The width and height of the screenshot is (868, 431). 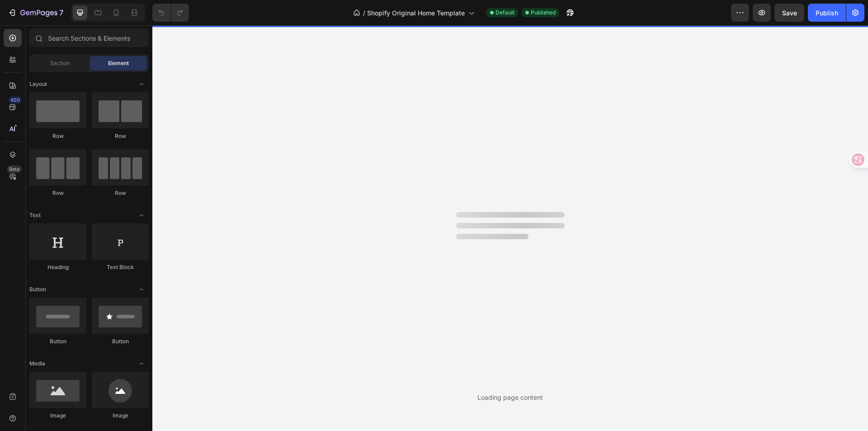 I want to click on span: Default, so click(x=505, y=13).